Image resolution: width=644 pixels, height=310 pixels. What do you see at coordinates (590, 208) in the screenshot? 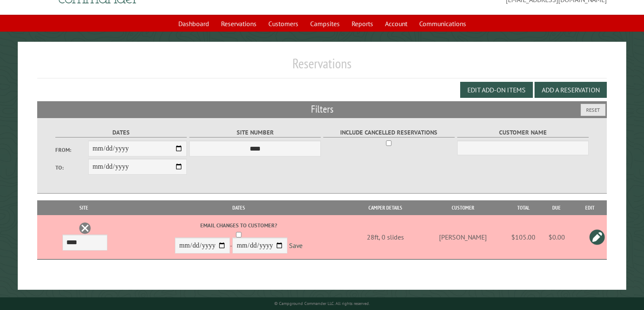
I see `th: Edit` at bounding box center [590, 208].